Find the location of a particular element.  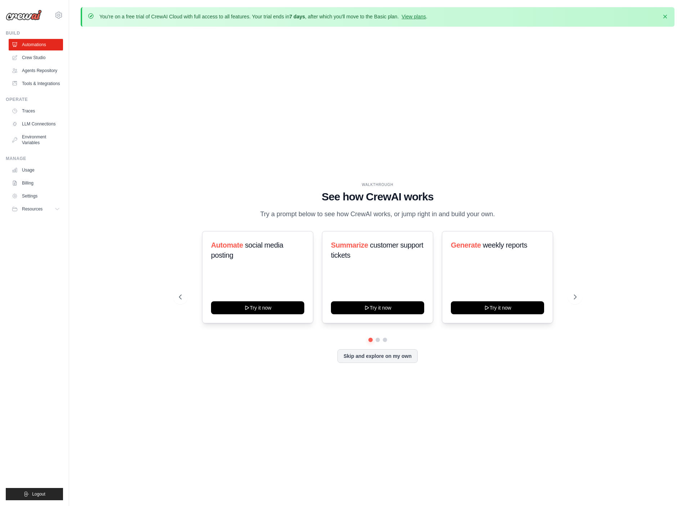

strong: 7 days is located at coordinates (297, 17).